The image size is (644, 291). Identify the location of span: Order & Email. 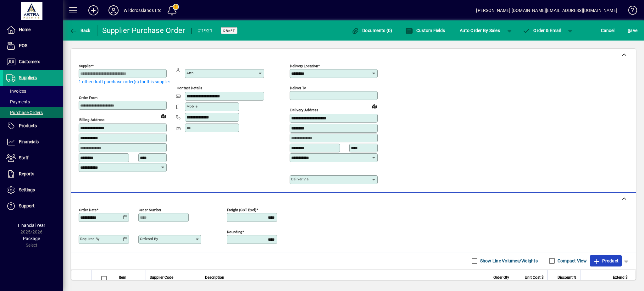
(542, 30).